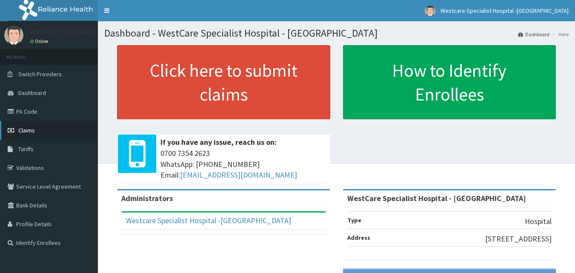 The height and width of the screenshot is (273, 575). What do you see at coordinates (40, 74) in the screenshot?
I see `span: Switch Providers` at bounding box center [40, 74].